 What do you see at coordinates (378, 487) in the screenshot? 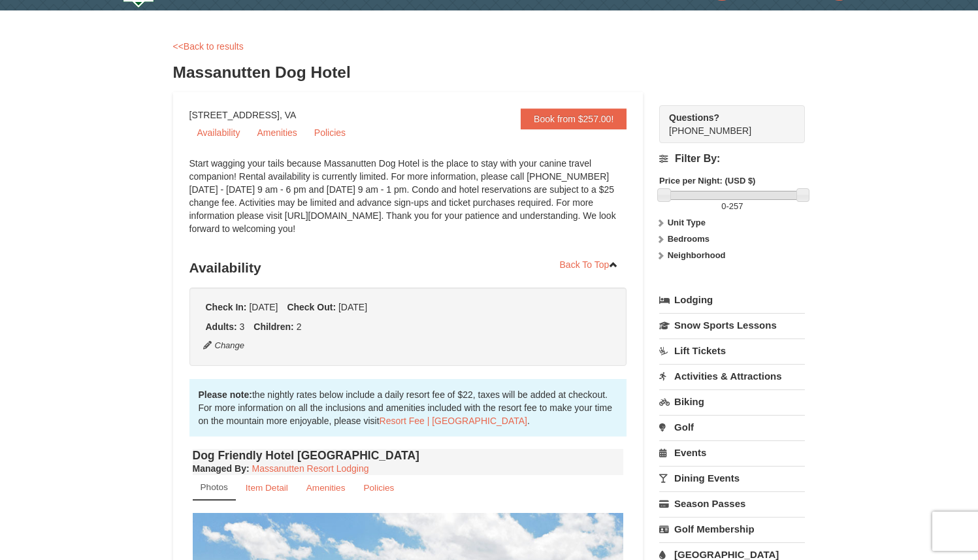
I see `small: Policies` at bounding box center [378, 487].